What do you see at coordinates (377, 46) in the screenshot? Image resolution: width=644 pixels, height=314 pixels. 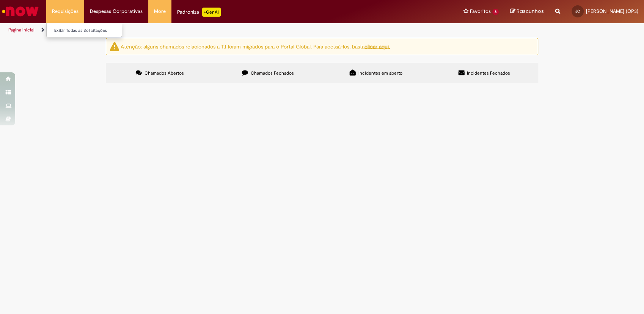 I see `a: clicar aqui.` at bounding box center [377, 46].